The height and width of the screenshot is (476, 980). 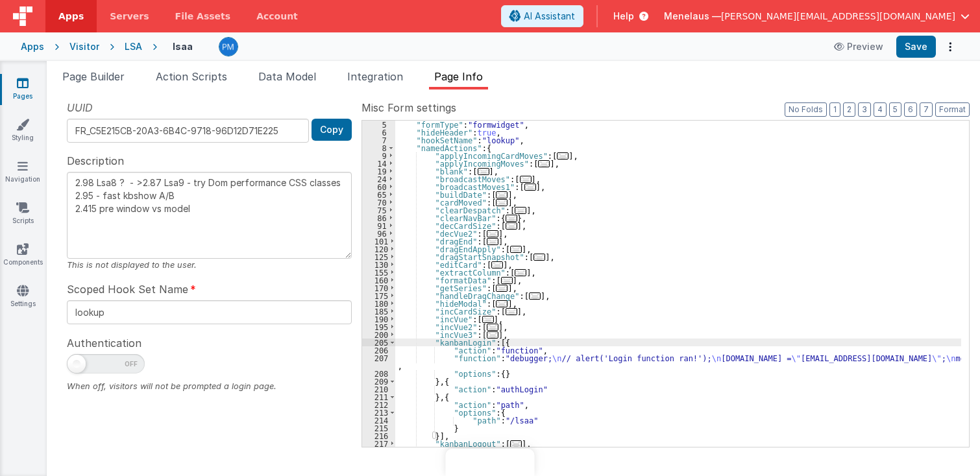 What do you see at coordinates (378, 413) in the screenshot?
I see `div: 213` at bounding box center [378, 413].